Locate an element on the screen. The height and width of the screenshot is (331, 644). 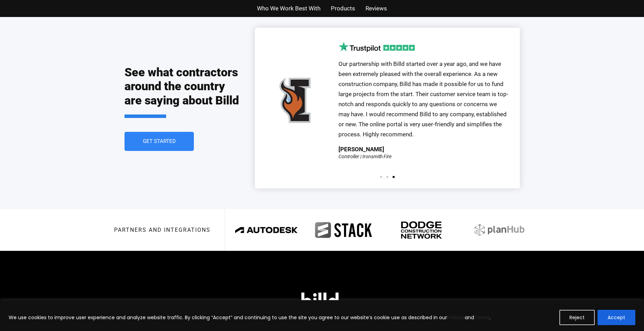
span: Who We Work Best With is located at coordinates (289, 8).